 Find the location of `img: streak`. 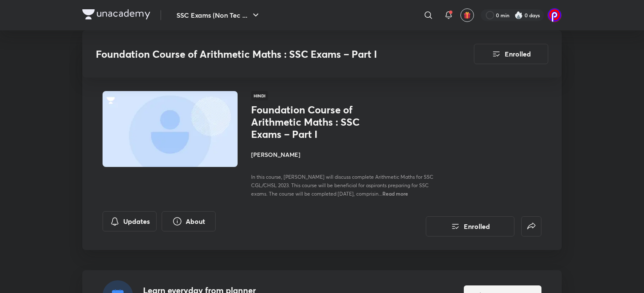

img: streak is located at coordinates (519, 15).